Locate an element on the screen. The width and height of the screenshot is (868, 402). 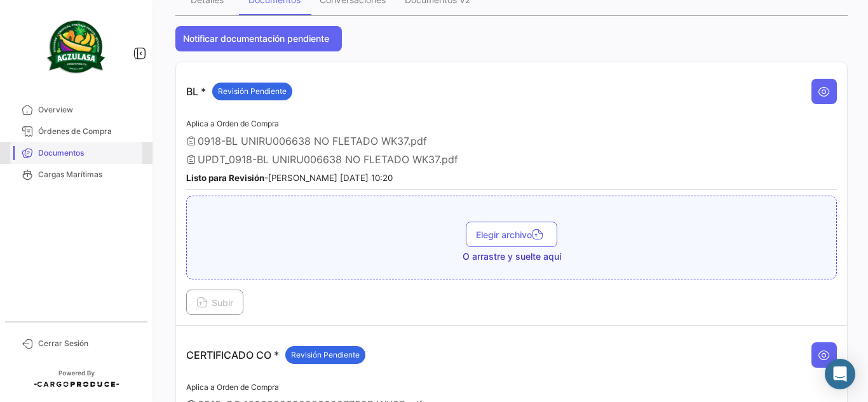
b: Listo para Revisión is located at coordinates (225, 177).